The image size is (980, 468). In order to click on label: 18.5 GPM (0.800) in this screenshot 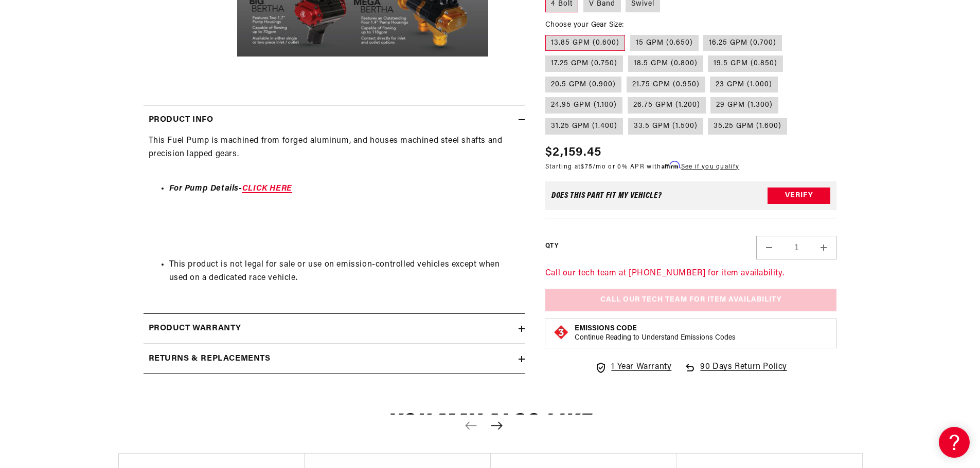, I will do `click(666, 64)`.